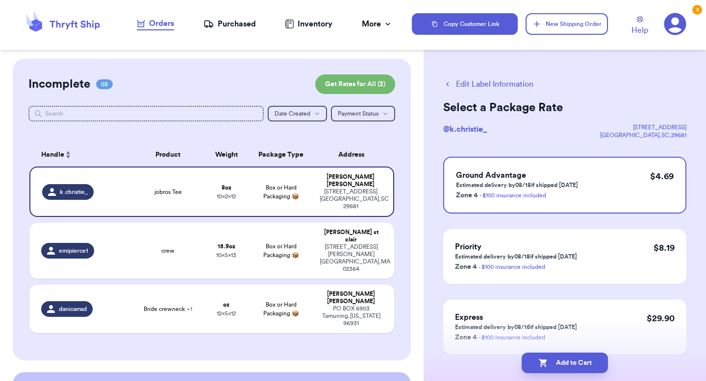 The image size is (706, 381). Describe the element at coordinates (639, 30) in the screenshot. I see `span: Help` at that location.